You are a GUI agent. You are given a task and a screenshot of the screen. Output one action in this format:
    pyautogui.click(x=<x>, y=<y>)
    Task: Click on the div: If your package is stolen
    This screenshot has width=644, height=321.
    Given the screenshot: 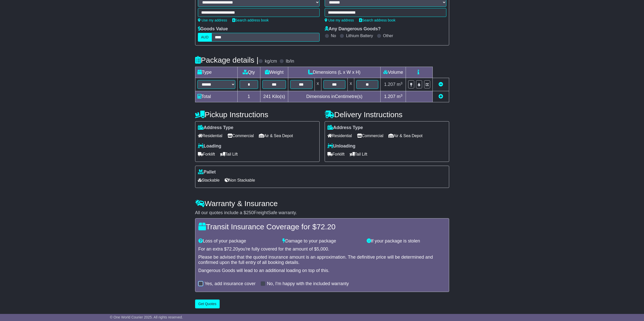 What is the action you would take?
    pyautogui.click(x=406, y=241)
    